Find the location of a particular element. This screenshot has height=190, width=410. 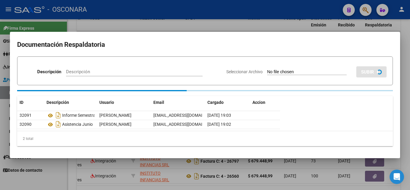

span: Cargado is located at coordinates (216, 102).